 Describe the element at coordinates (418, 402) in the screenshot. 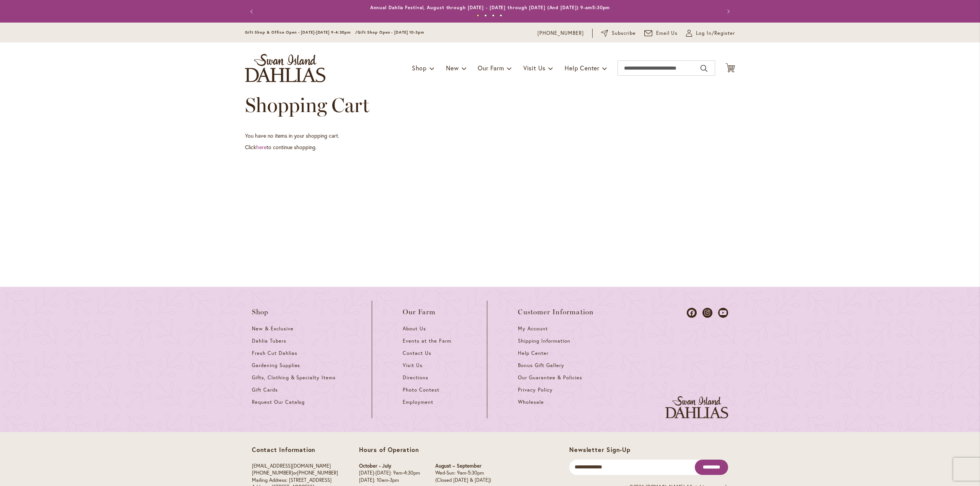

I see `span: Employment` at that location.